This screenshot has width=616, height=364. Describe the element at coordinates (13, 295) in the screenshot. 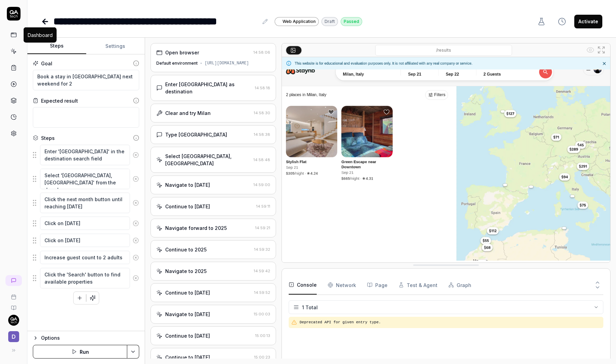

I see `a: Book a call with us` at that location.